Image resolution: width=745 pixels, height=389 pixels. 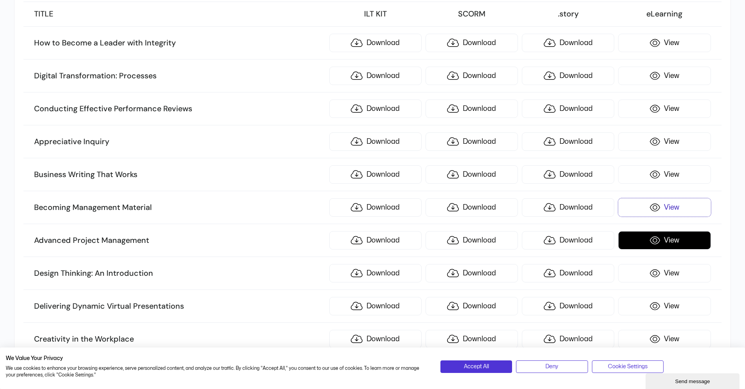 I want to click on h3: TITLE, so click(x=179, y=14).